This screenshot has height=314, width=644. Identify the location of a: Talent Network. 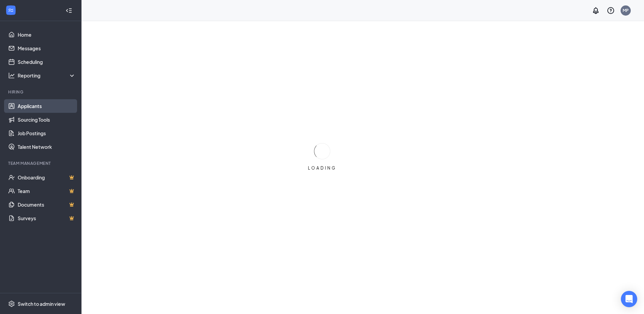
(47, 147).